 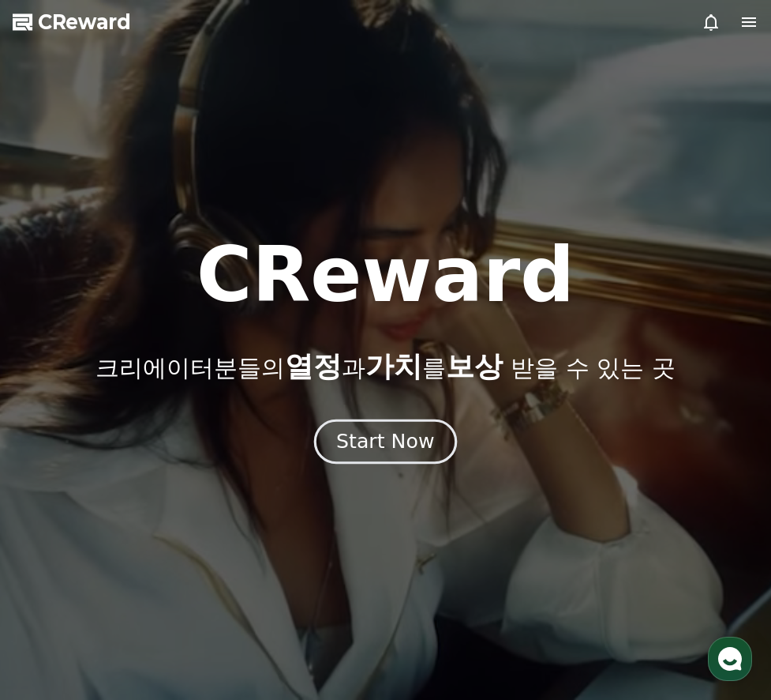 I want to click on span: 대화, so click(x=154, y=532).